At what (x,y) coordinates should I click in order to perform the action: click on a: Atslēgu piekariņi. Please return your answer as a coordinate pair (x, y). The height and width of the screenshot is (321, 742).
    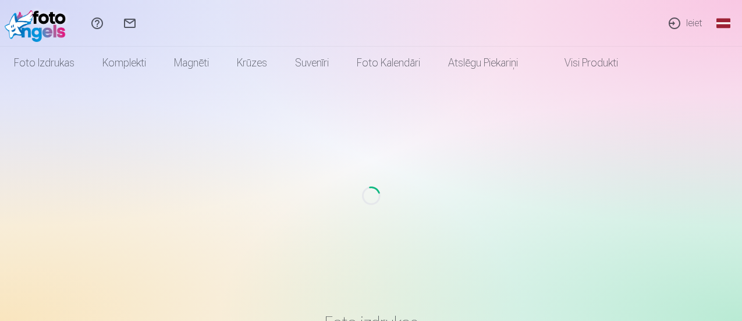
    Looking at the image, I should click on (483, 63).